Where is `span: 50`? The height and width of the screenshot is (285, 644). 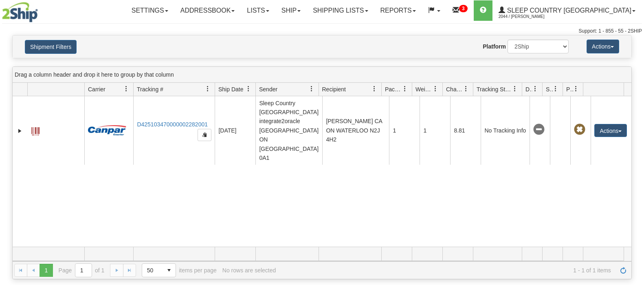 span: 50 is located at coordinates (152, 270).